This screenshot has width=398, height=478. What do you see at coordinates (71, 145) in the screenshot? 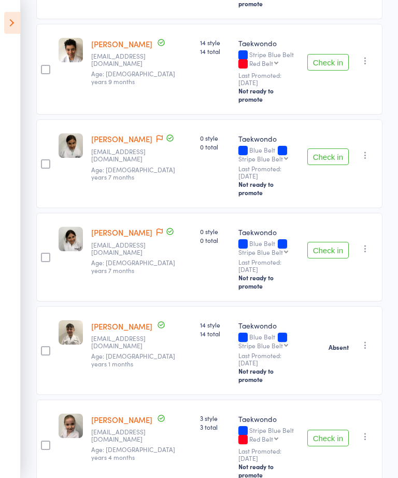
I see `img: image1726123006.png` at bounding box center [71, 145].